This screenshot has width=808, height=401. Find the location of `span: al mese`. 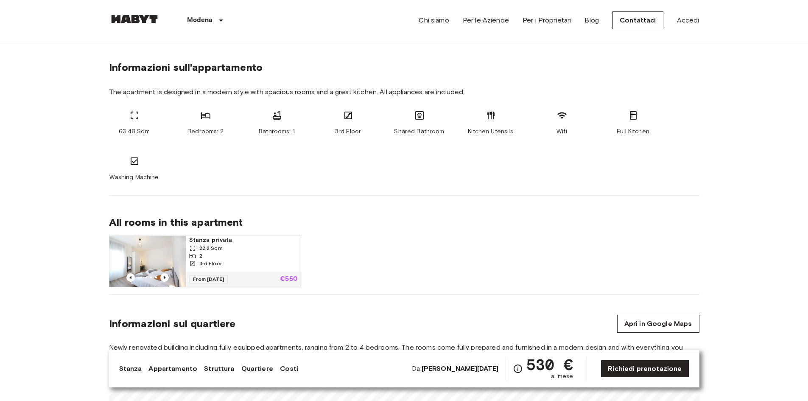

span: al mese is located at coordinates (562, 376).